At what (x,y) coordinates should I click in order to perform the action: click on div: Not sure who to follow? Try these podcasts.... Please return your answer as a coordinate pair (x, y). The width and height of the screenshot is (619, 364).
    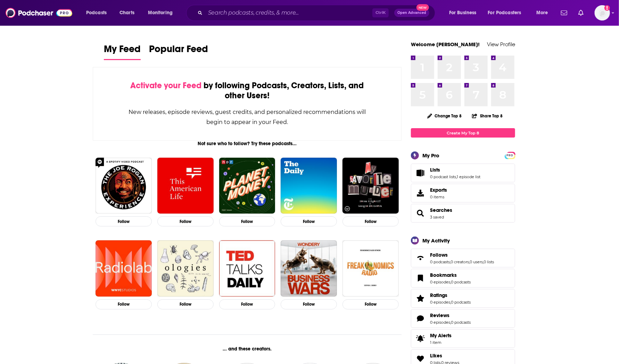
    Looking at the image, I should click on (247, 143).